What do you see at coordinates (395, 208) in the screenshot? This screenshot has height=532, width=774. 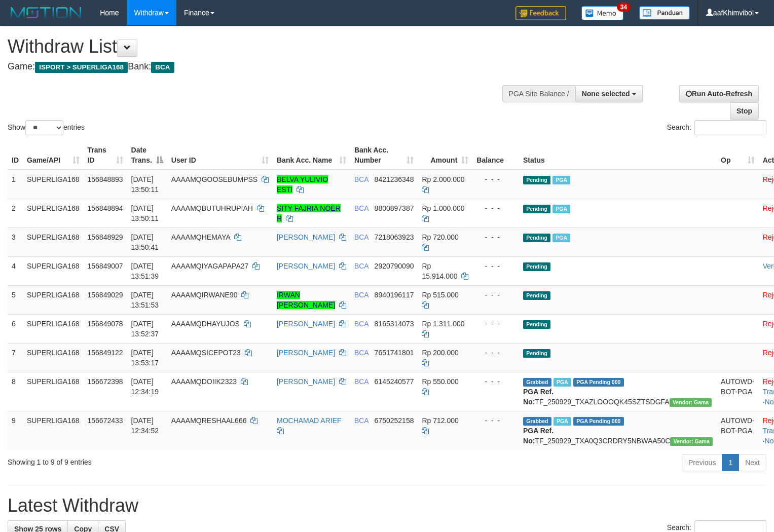 I see `span: Copy 8800897387 to clipboard` at bounding box center [395, 208].